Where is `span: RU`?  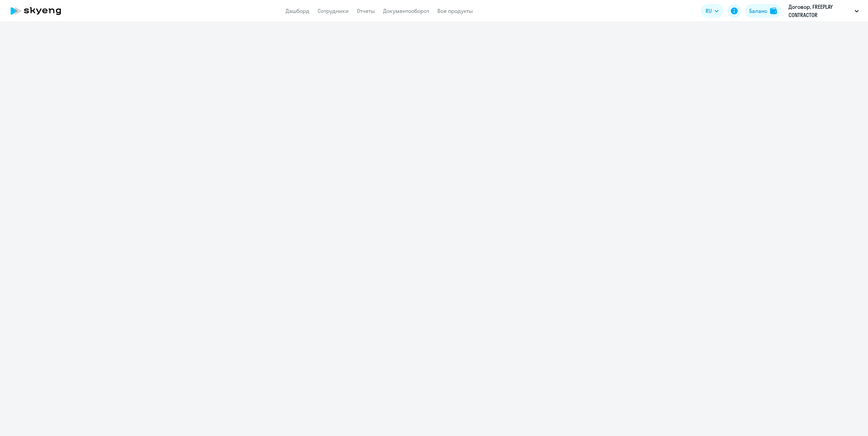 span: RU is located at coordinates (709, 11).